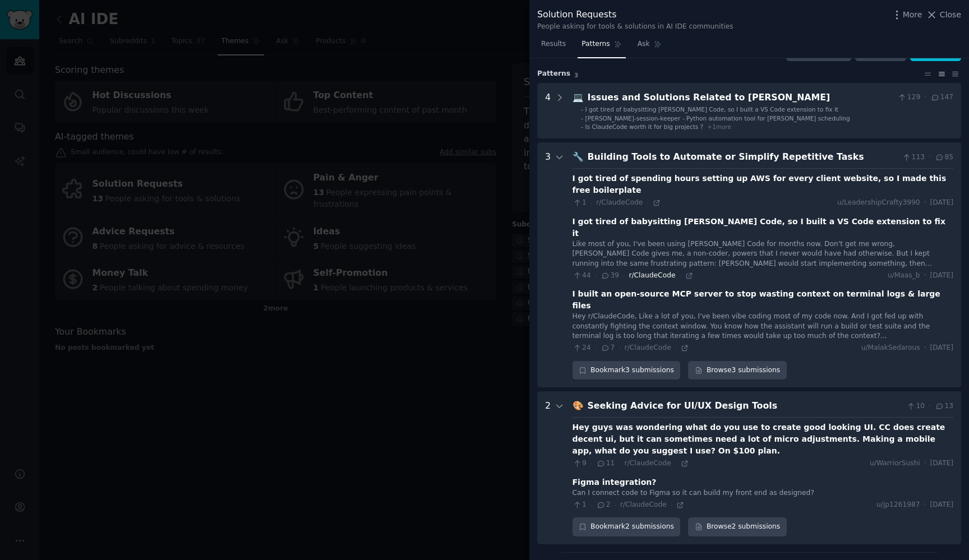  Describe the element at coordinates (907, 15) in the screenshot. I see `button: More` at that location.